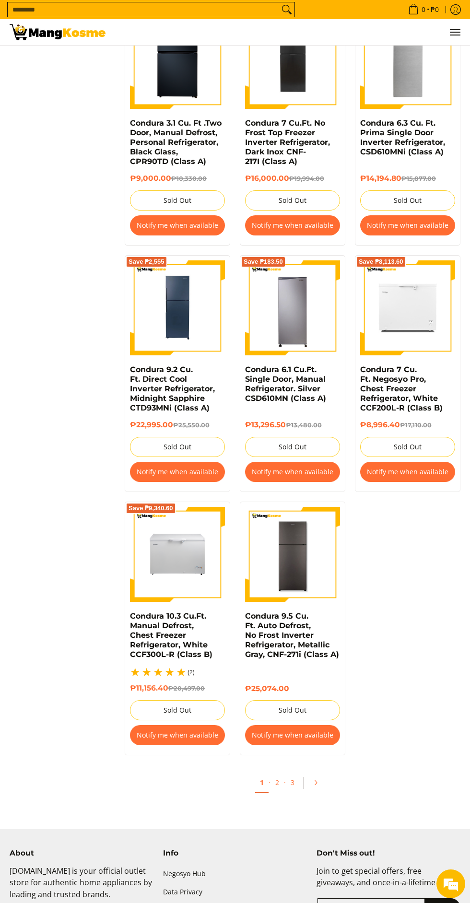  What do you see at coordinates (187, 688) in the screenshot?
I see `del: ₱20,497.00` at bounding box center [187, 688].